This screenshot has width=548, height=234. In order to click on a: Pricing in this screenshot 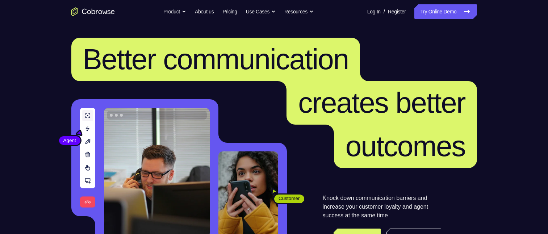, I will do `click(230, 12)`.